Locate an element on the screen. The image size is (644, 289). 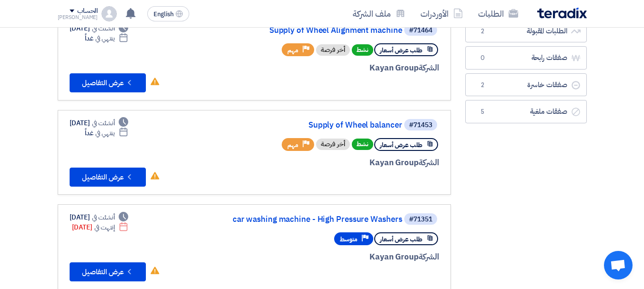
a: Supply of Wheel Alignment machine is located at coordinates (307, 31).